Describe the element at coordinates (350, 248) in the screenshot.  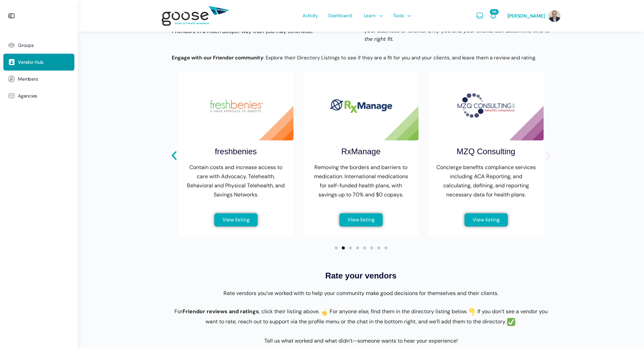
I see `span: Go to slide 3` at that location.